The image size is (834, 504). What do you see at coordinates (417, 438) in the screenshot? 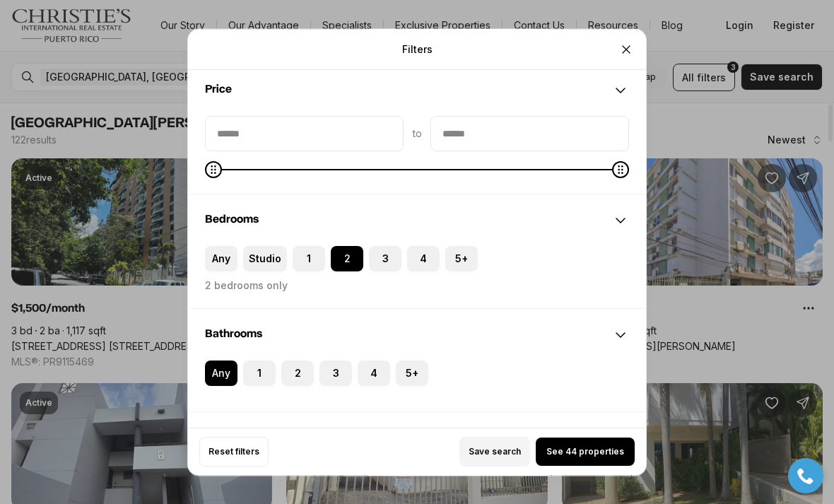
I see `div: Property types` at bounding box center [417, 438].